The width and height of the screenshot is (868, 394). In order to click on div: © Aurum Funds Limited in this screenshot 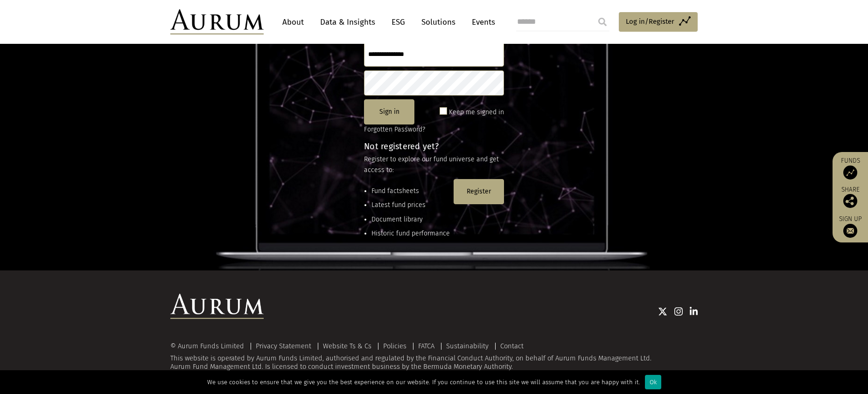, I will do `click(209, 346)`.